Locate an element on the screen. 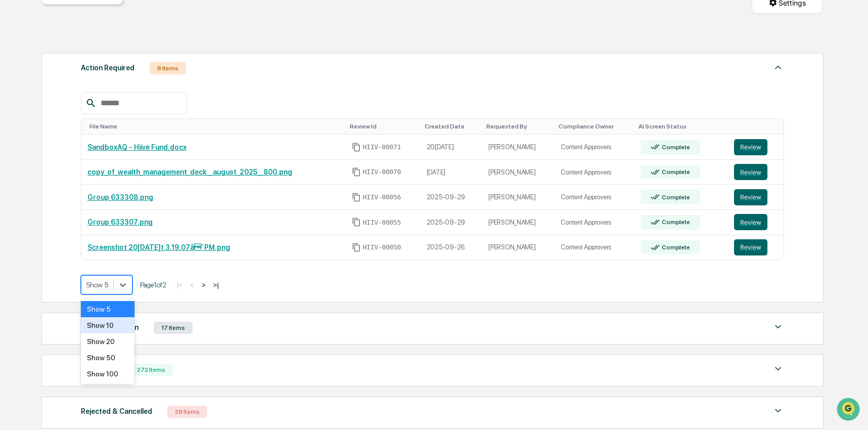  div: 272 Items is located at coordinates (151, 370).